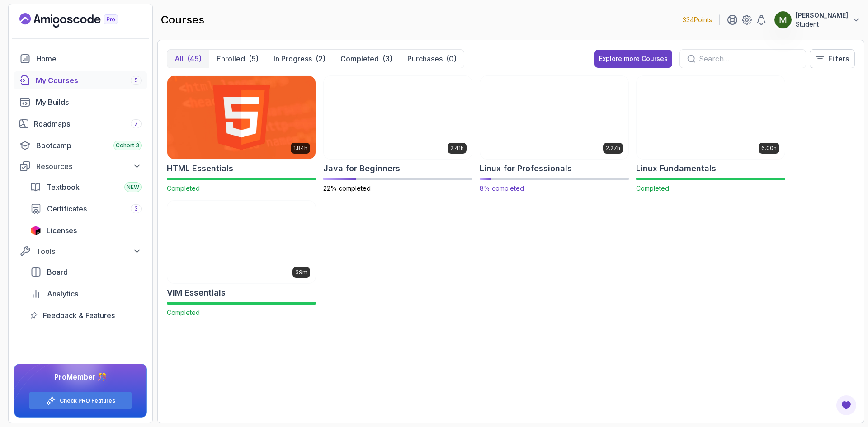 The height and width of the screenshot is (427, 868). What do you see at coordinates (89, 102) in the screenshot?
I see `div: My Builds` at bounding box center [89, 102].